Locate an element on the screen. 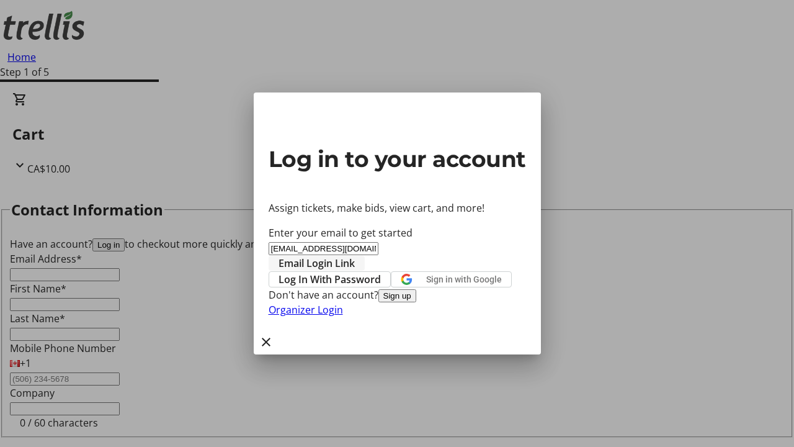 The width and height of the screenshot is (794, 447). label: Enter your email to get started is located at coordinates (341, 233).